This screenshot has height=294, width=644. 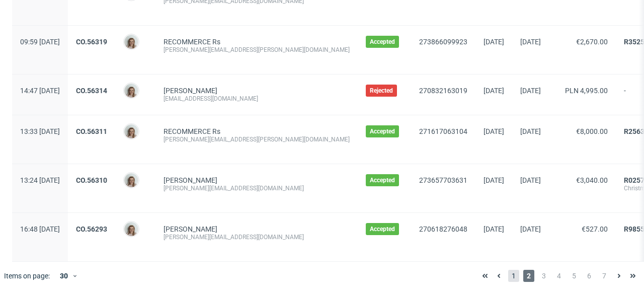 I want to click on a: 271617063104, so click(x=443, y=132).